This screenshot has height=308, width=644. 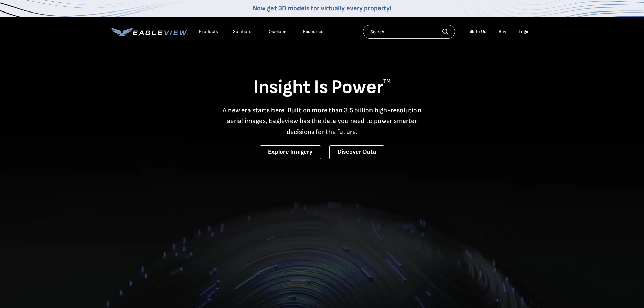 I want to click on div: Talk To Us, so click(x=477, y=32).